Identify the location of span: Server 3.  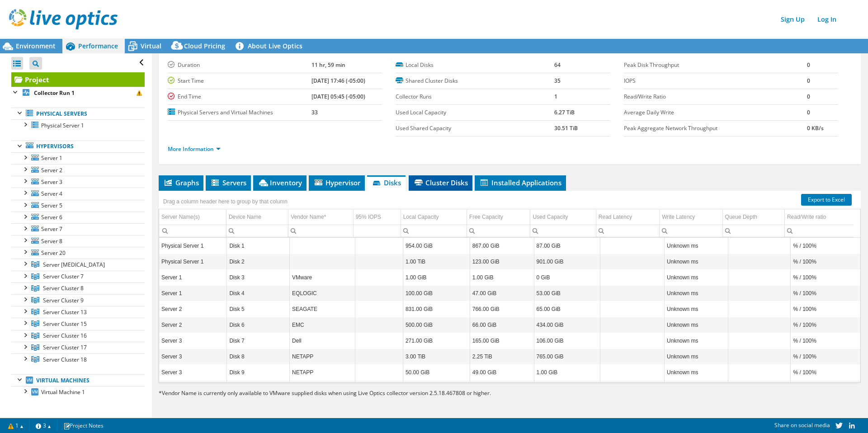
(52, 181).